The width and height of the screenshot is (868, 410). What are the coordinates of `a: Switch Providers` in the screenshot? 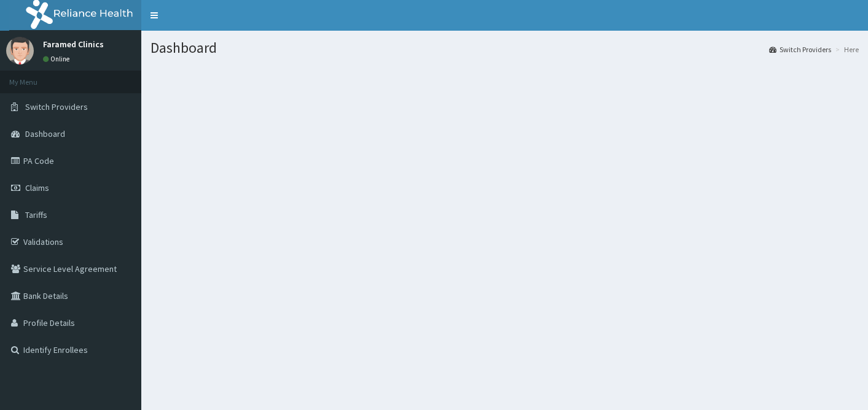 It's located at (800, 49).